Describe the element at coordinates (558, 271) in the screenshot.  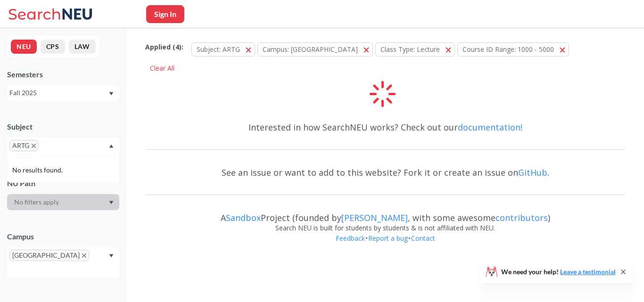
I see `span: We need your help!` at that location.